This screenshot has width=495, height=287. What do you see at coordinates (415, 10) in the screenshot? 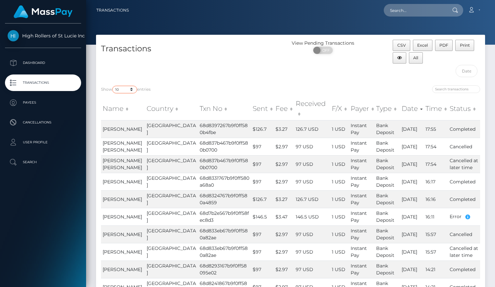
I see `input: Search...` at bounding box center [415, 10].